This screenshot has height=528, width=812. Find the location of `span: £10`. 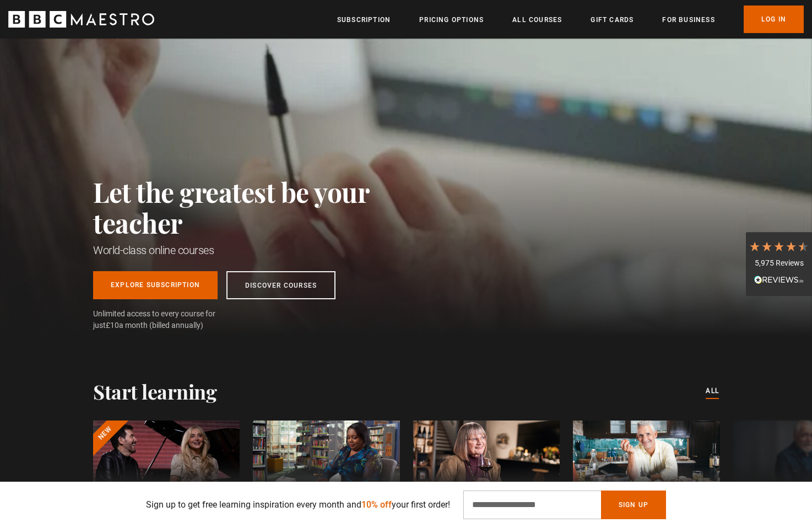

span: £10 is located at coordinates (113, 325).